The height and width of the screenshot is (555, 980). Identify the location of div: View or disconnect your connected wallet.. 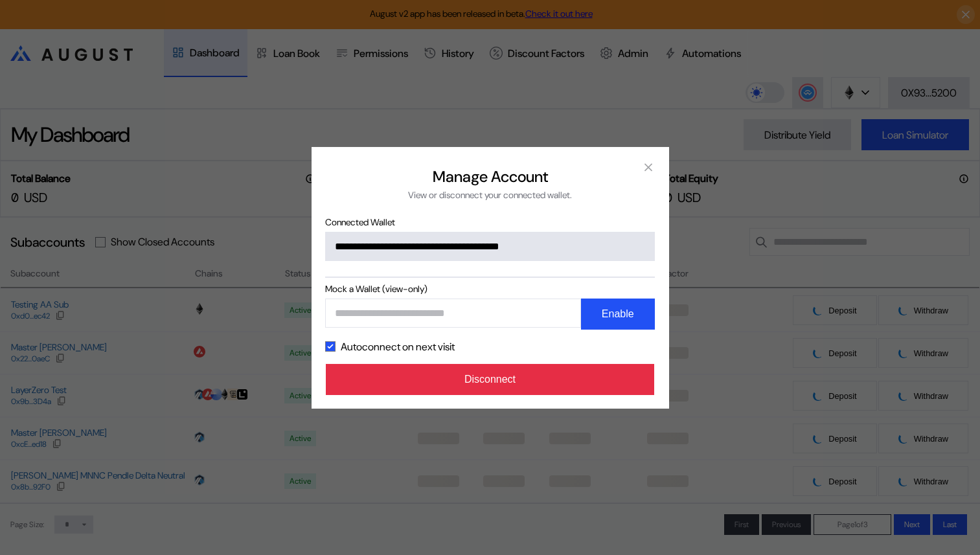
(490, 194).